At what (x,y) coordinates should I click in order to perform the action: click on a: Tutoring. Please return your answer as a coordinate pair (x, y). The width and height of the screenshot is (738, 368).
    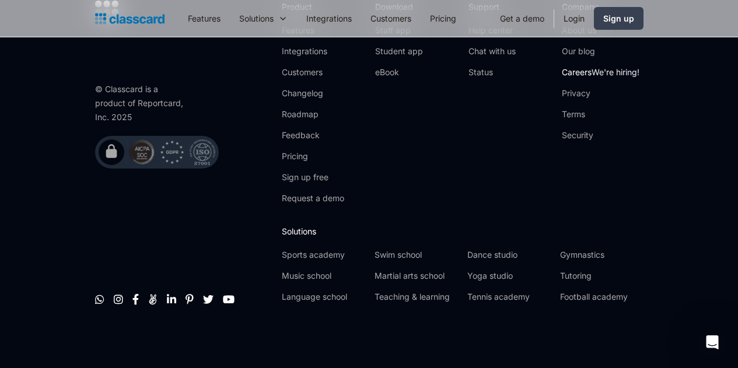
    Looking at the image, I should click on (601, 276).